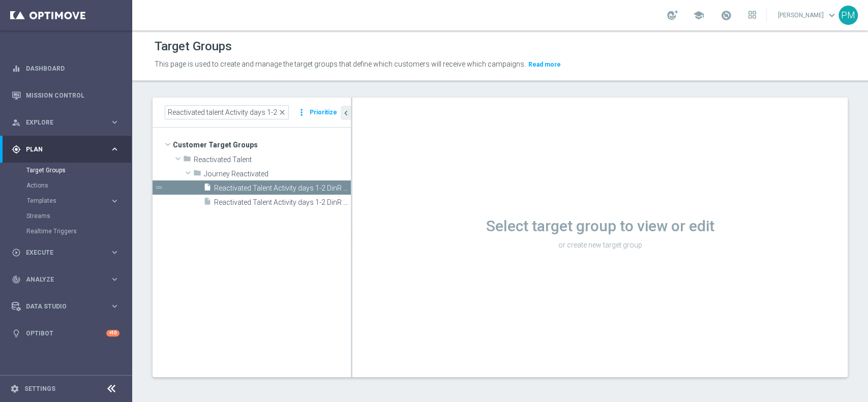 The height and width of the screenshot is (402, 868). What do you see at coordinates (600, 245) in the screenshot?
I see `p: or create new target group` at bounding box center [600, 245].